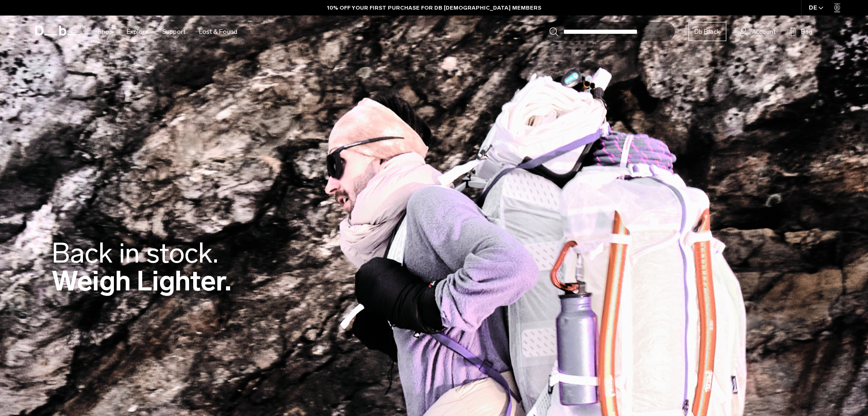 The height and width of the screenshot is (416, 868). Describe the element at coordinates (135, 253) in the screenshot. I see `span: Back in stock.` at that location.